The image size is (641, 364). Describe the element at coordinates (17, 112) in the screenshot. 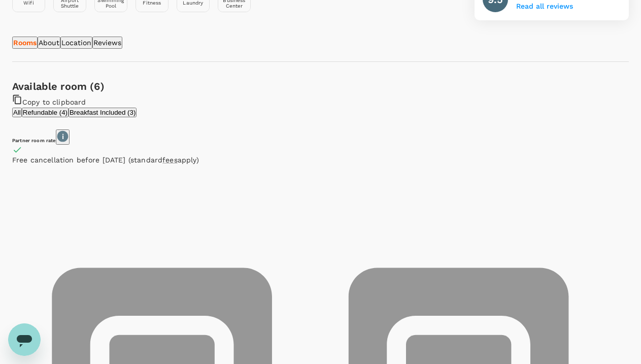

I see `button: All` at that location.